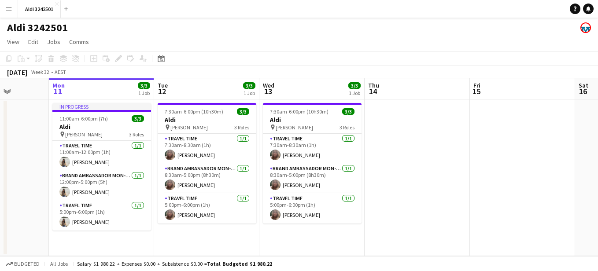 The width and height of the screenshot is (598, 271). What do you see at coordinates (240, 264) in the screenshot?
I see `span: Total Budgeted $1 980.22` at bounding box center [240, 264].